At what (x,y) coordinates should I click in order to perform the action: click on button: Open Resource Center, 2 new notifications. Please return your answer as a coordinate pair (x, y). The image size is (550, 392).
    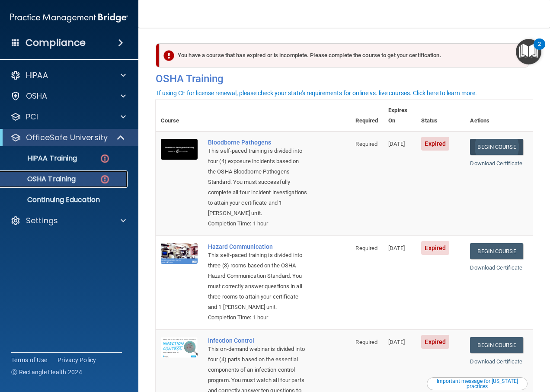
    Looking at the image, I should click on (528, 51).